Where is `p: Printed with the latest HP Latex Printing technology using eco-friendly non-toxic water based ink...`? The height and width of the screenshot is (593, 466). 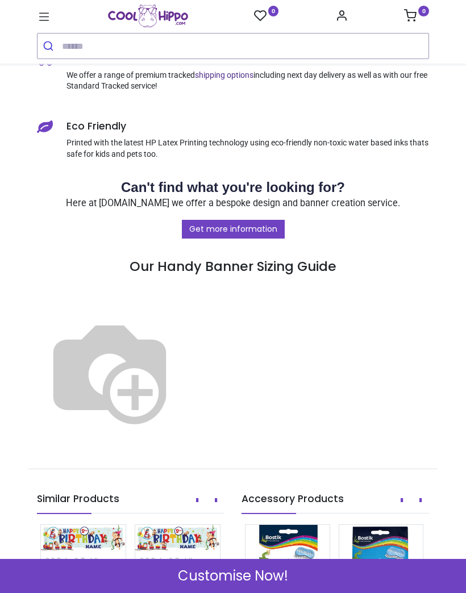
p: Printed with the latest HP Latex Printing technology using eco-friendly non-toxic water based ink... is located at coordinates (248, 148).